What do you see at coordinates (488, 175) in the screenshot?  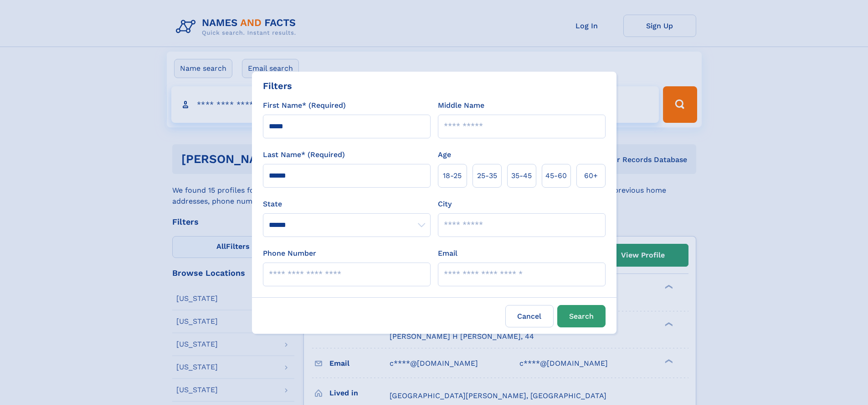 I see `span: 25‑35` at bounding box center [488, 175].